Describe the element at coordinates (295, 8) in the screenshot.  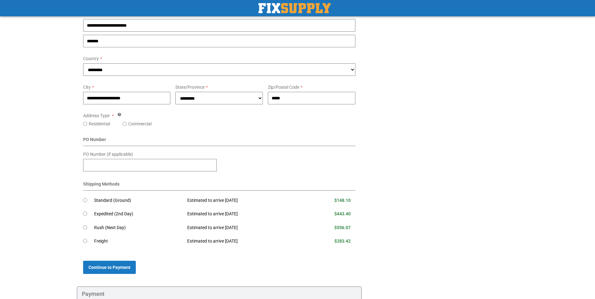
I see `img: Fix Industrial Supply` at that location.